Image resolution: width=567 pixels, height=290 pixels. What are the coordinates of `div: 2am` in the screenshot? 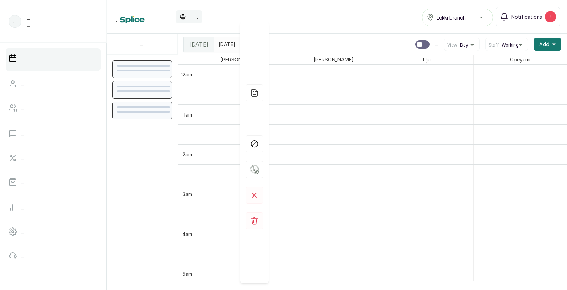 It's located at (187, 154).